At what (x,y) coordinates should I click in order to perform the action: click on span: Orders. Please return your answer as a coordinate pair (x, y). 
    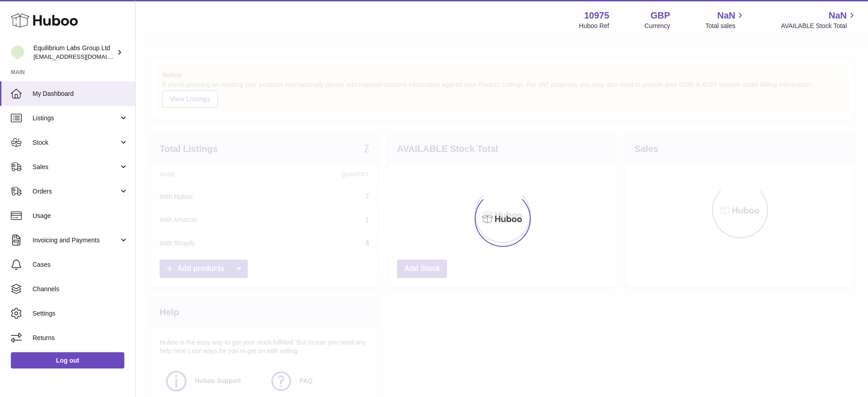
    Looking at the image, I should click on (76, 191).